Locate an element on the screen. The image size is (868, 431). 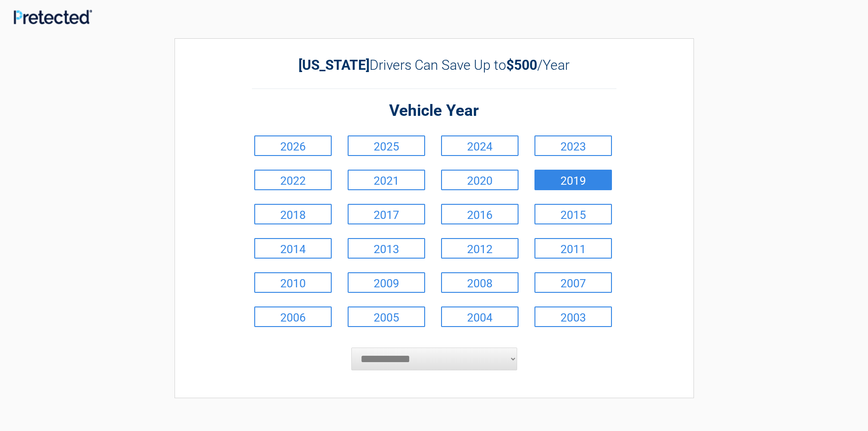
a: 2014 is located at coordinates (293, 248).